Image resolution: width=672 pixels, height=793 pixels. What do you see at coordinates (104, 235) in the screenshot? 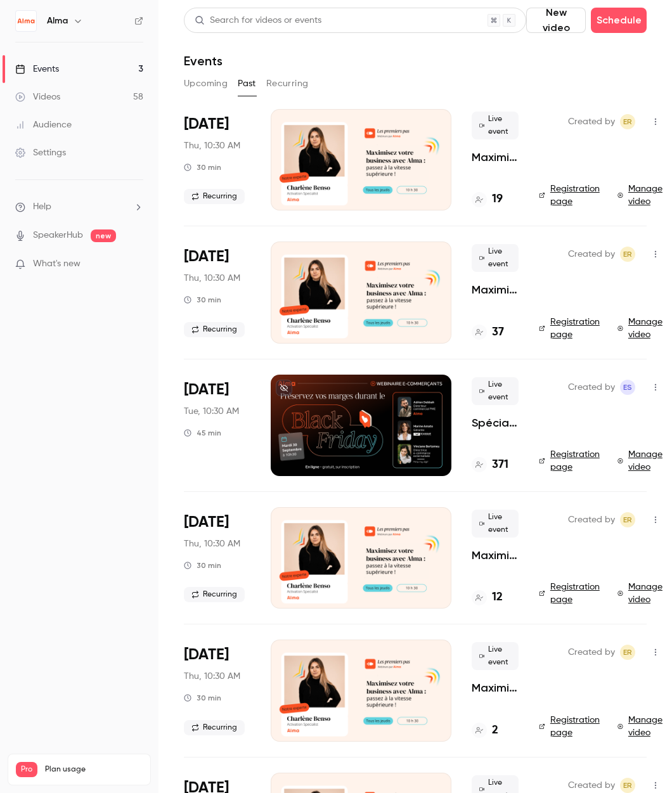
I see `span: new` at bounding box center [104, 235].